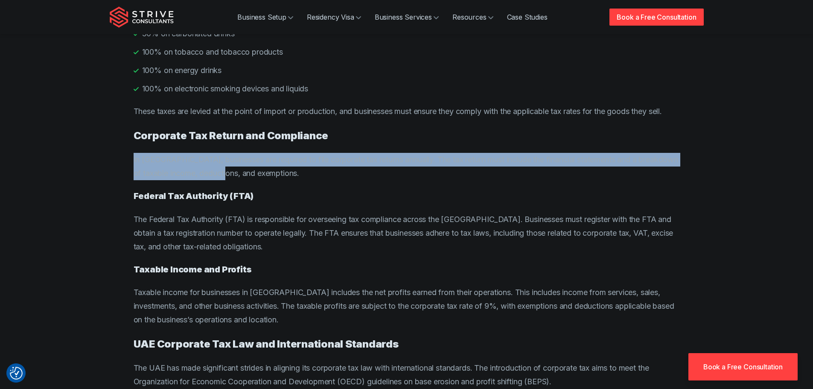  I want to click on img: Revisit consent button, so click(16, 373).